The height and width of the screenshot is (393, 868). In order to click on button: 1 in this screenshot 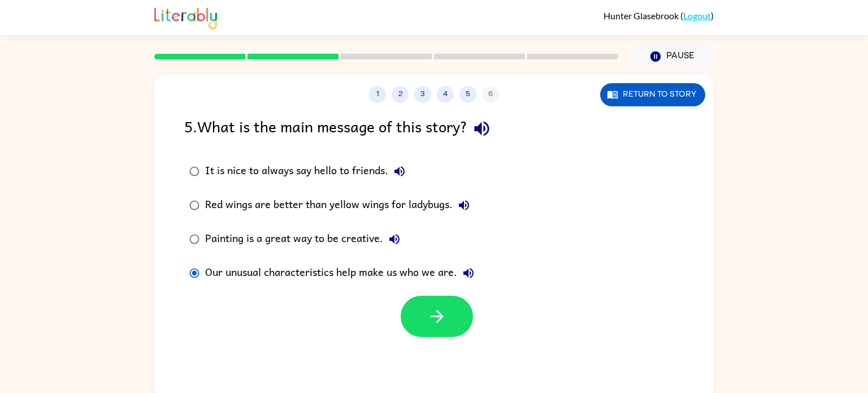, I will do `click(378, 94)`.